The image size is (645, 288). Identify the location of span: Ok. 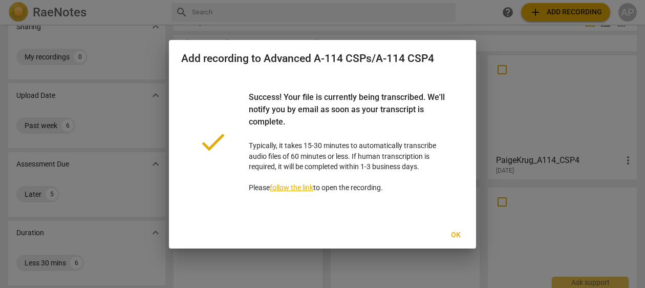
(456, 235).